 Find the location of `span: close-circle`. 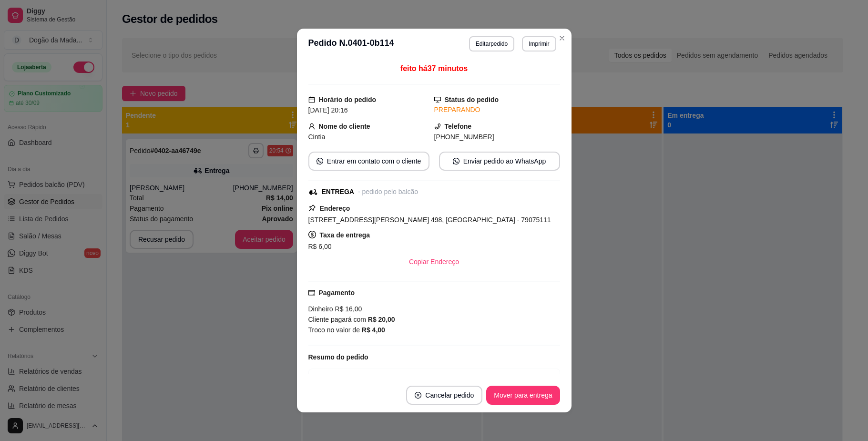

span: close-circle is located at coordinates (418, 395).